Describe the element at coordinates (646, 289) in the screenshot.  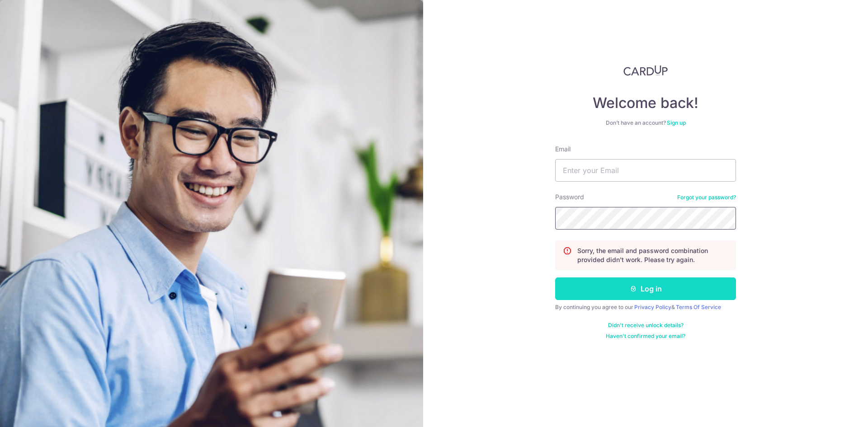
I see `button: Log in` at that location.